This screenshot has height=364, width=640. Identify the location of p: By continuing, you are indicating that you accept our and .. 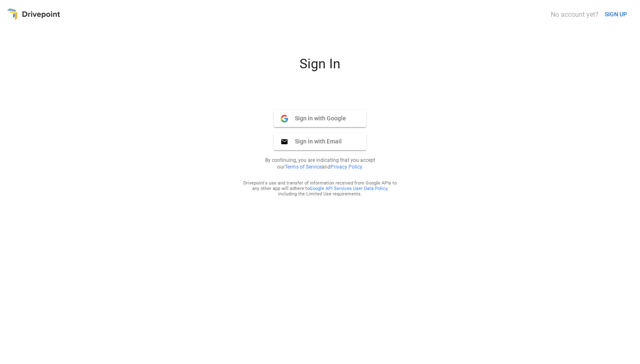
(320, 163).